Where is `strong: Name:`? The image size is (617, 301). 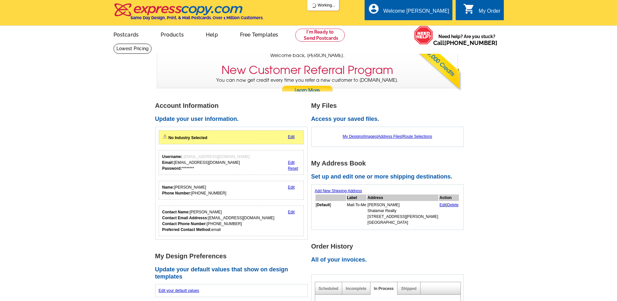 strong: Name: is located at coordinates (168, 187).